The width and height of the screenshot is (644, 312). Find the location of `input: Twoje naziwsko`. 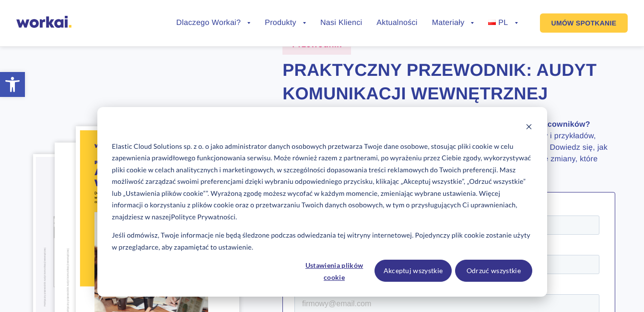

input: Twoje naziwsko is located at coordinates (230, 21).